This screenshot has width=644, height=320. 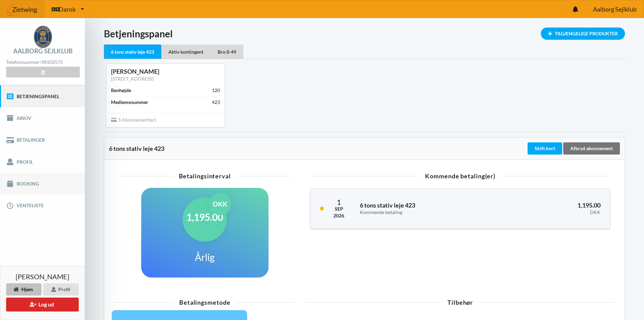 I want to click on img: logo, so click(x=43, y=36).